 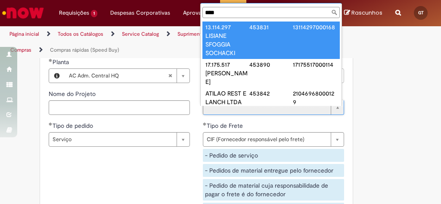 I want to click on div: 453831, so click(x=271, y=27).